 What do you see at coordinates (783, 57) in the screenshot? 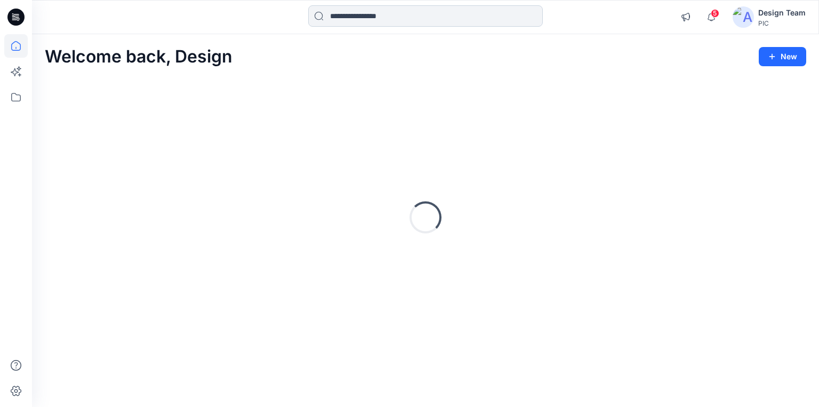
I see `button: New` at bounding box center [783, 57].